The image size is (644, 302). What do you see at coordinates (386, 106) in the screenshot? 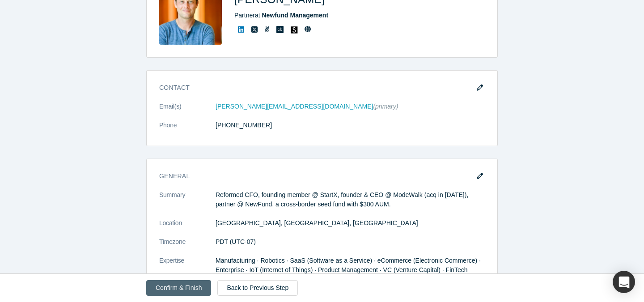
I see `span: (primary)` at bounding box center [386, 106].